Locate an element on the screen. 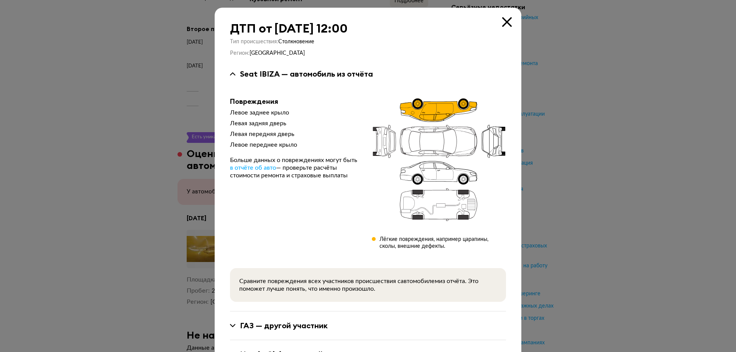 This screenshot has width=736, height=352. span: Столкновение is located at coordinates (296, 42).